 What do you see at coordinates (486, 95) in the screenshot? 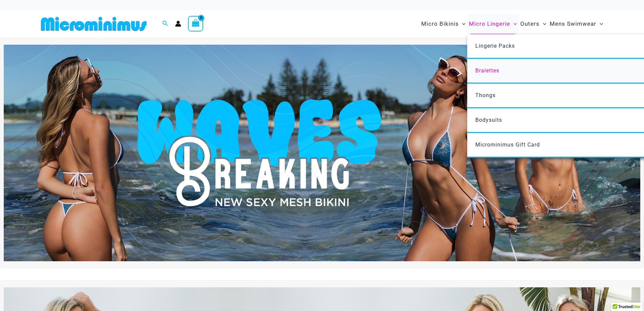
I see `span: Thongs` at bounding box center [486, 95].